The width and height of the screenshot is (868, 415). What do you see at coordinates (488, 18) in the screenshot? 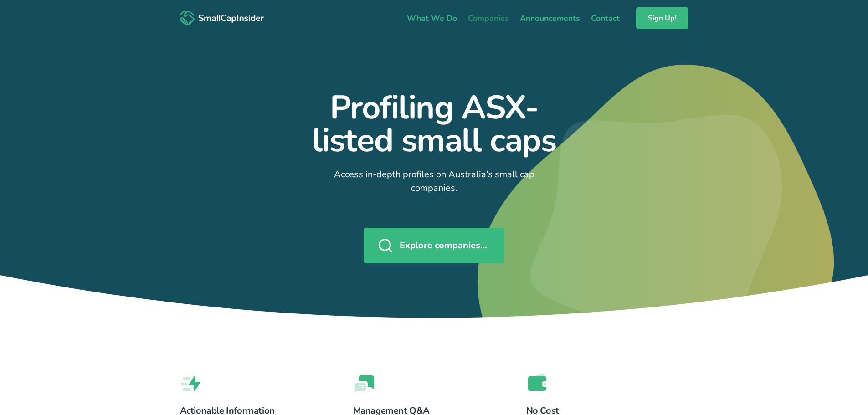
I see `a: Companies` at bounding box center [488, 18].